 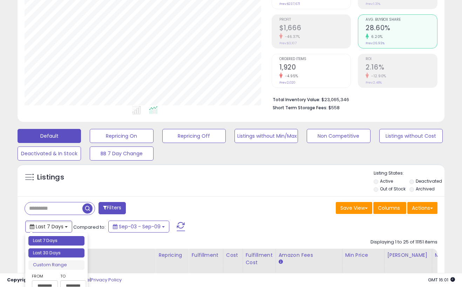 What do you see at coordinates (373, 4) in the screenshot?
I see `small: Prev: 1.31%` at bounding box center [373, 4].